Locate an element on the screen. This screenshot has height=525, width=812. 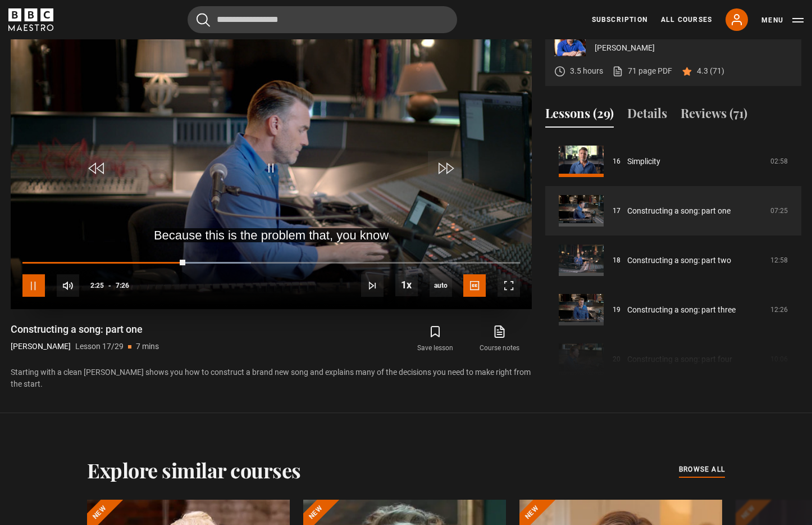
p: 7 mins is located at coordinates (147, 346).